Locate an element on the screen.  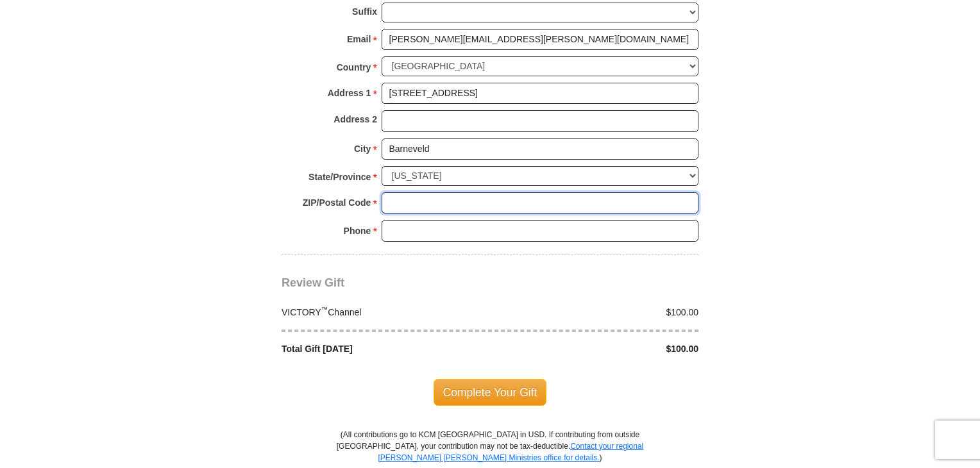
strong: Phone is located at coordinates (358, 231).